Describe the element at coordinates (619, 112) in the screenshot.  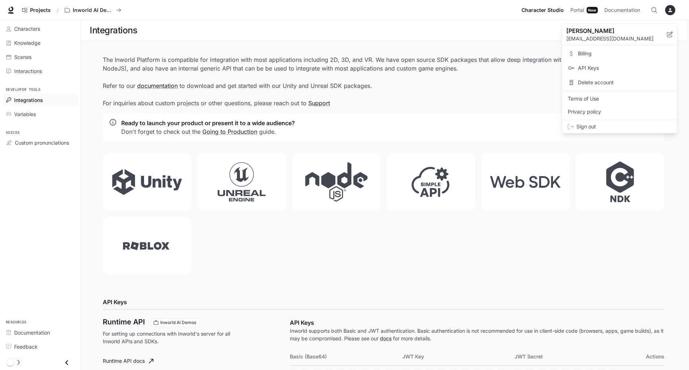
I see `a: Privacy policy` at that location.